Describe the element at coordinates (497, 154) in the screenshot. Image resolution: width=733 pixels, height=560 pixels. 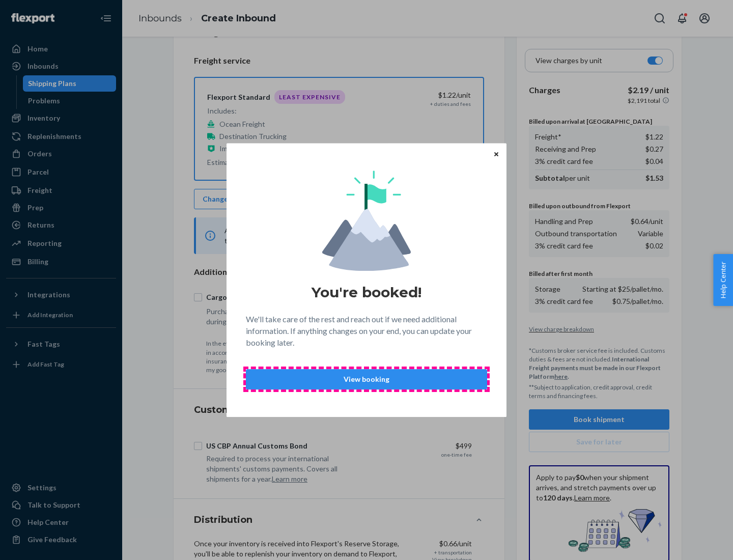
I see `button: Close` at that location.